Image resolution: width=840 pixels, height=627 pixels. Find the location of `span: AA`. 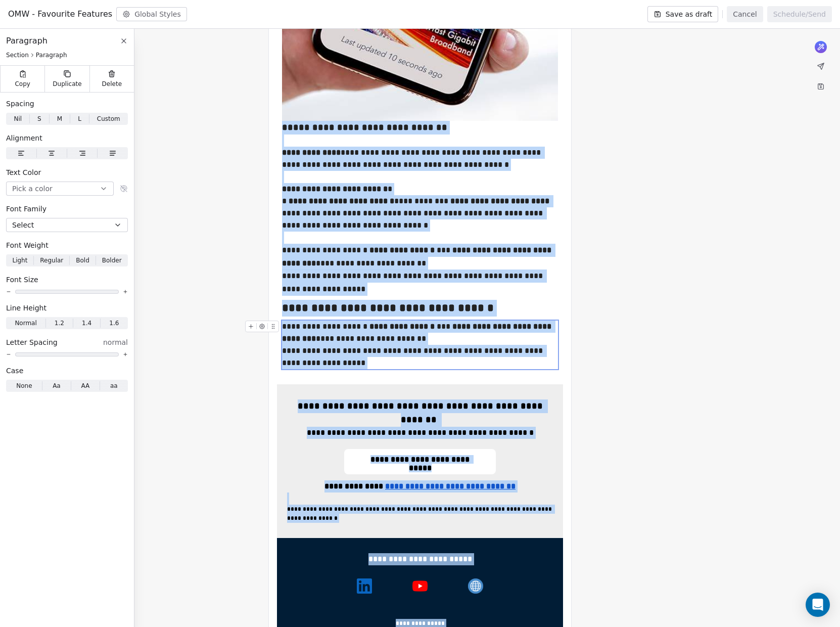

span: AA is located at coordinates (85, 386).